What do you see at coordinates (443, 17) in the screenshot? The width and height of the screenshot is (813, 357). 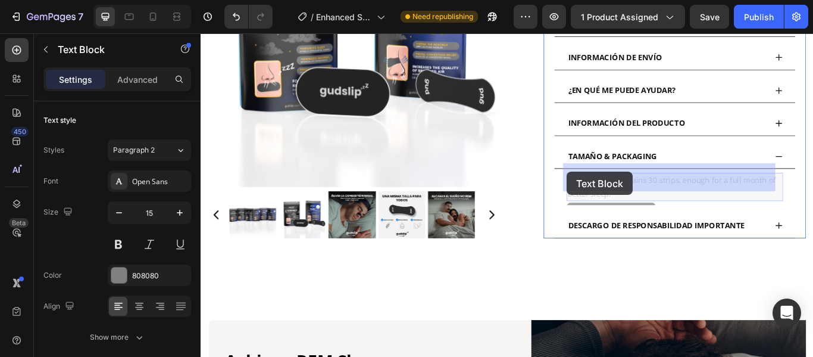 I see `span: Need republishing` at bounding box center [443, 17].